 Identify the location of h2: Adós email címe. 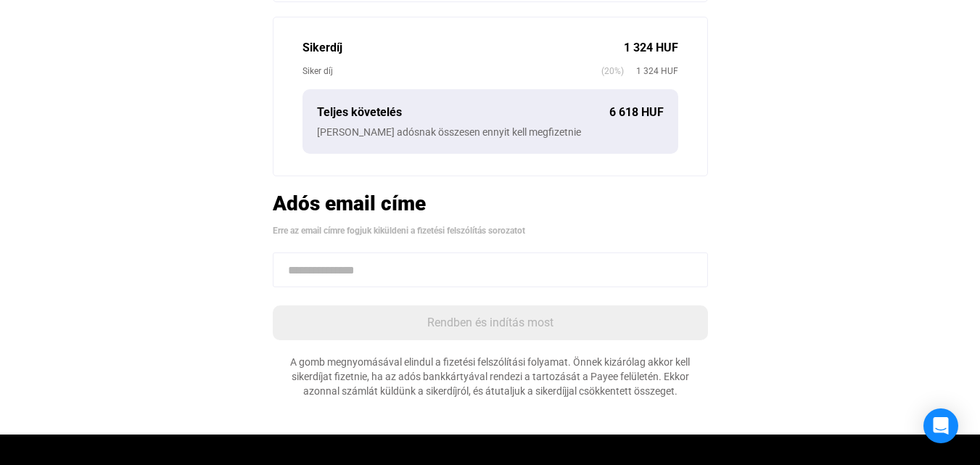
(490, 203).